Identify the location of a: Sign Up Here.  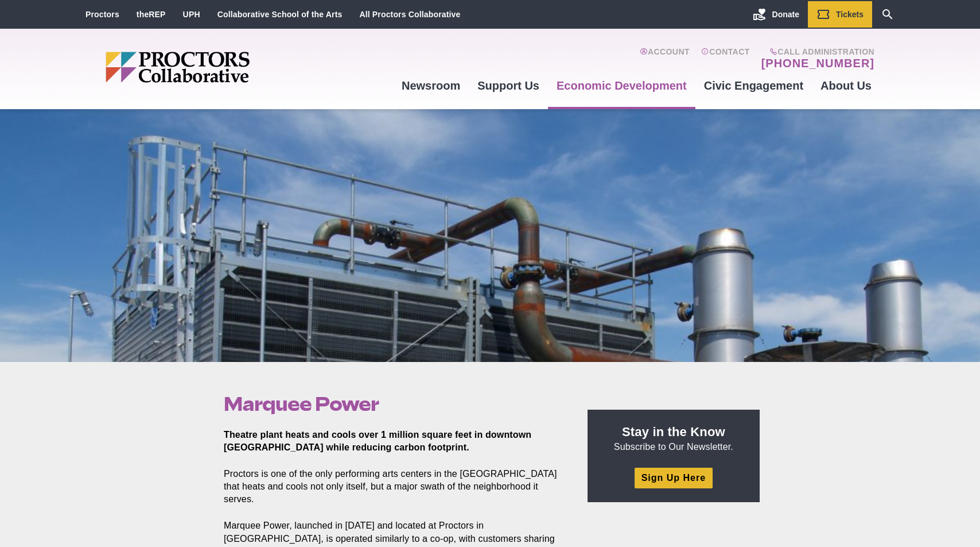
(674, 477).